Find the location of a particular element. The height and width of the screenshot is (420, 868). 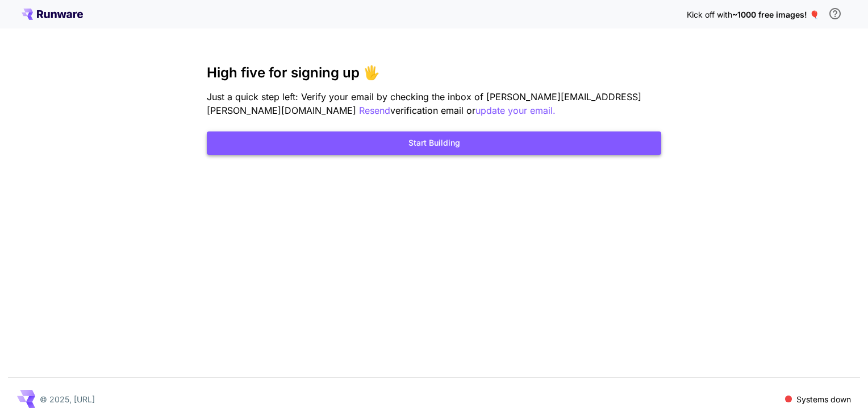

button: Resend is located at coordinates (374, 111).